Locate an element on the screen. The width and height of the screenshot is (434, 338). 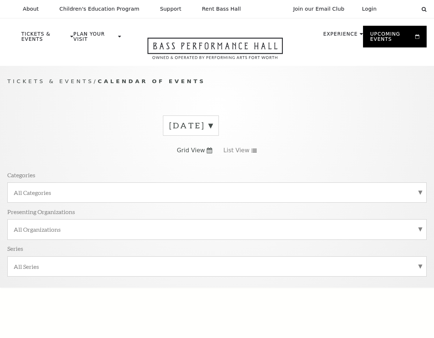
select: Select: is located at coordinates (401, 9).